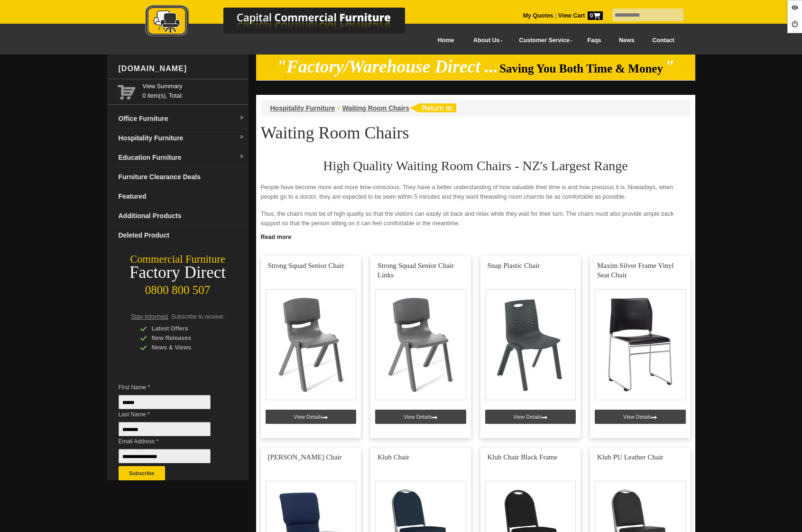  I want to click on a: Faqs, so click(594, 40).